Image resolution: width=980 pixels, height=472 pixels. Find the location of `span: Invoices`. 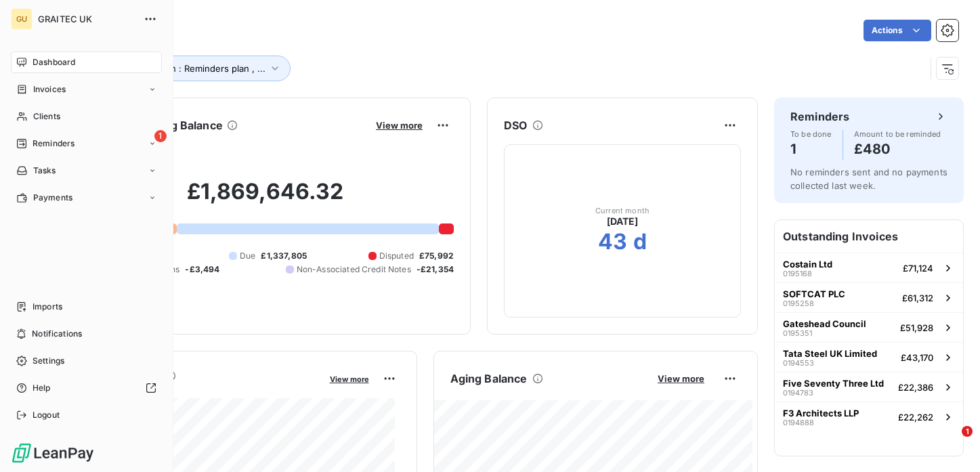

span: Invoices is located at coordinates (50, 90).